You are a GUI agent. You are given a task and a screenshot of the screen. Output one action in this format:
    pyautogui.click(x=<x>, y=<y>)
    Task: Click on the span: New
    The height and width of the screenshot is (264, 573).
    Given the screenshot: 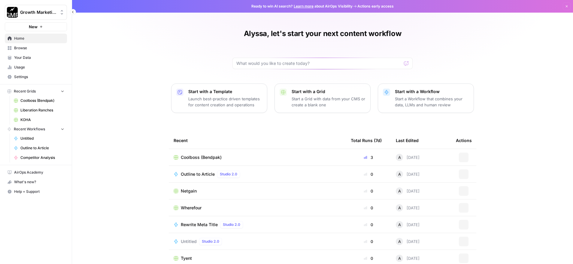 What is the action you would take?
    pyautogui.click(x=33, y=27)
    